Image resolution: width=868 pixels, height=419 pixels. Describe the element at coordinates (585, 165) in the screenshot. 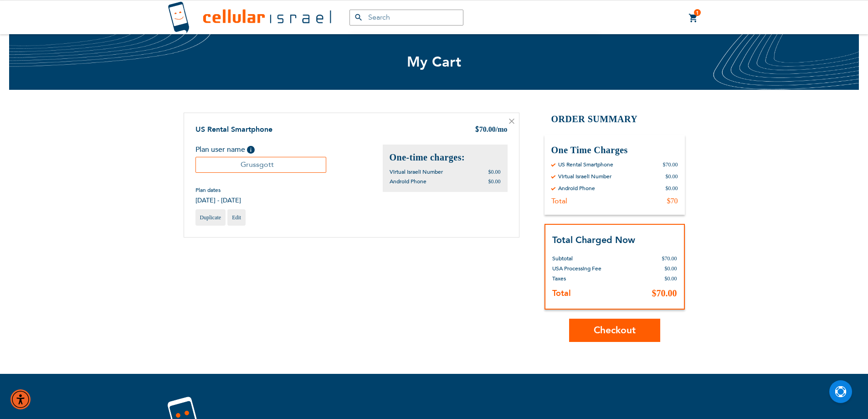

I see `div: US Rental Smartphone` at that location.